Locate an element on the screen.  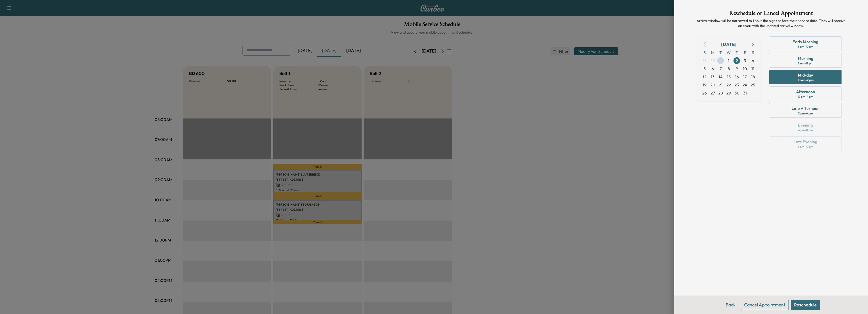
h1: Reschedule or Cancel Appointment is located at coordinates (771, 14).